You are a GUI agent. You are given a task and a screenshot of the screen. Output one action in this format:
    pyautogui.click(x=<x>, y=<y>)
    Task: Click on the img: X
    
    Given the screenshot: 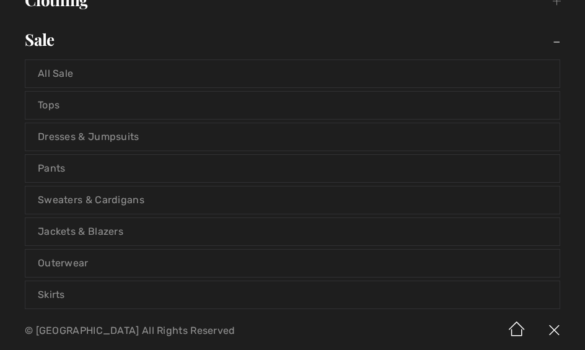 What is the action you would take?
    pyautogui.click(x=554, y=331)
    